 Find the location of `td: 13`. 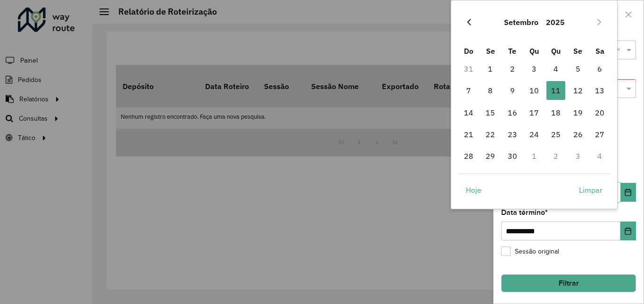

td: 13 is located at coordinates (600, 90).